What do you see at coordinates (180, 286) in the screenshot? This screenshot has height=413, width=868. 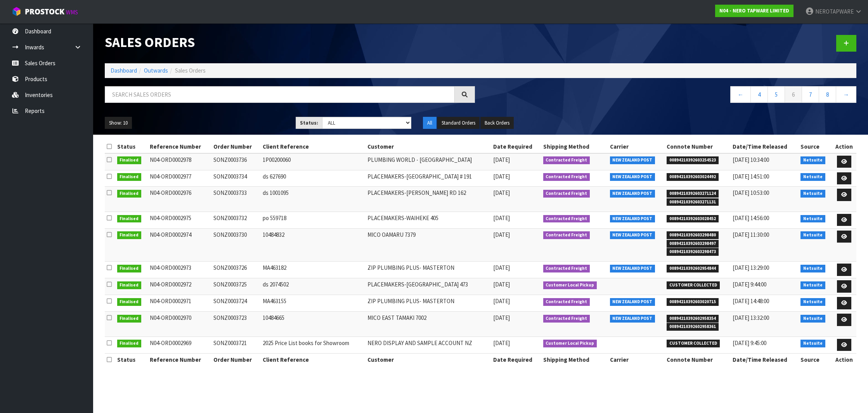 I see `td: N04-ORD0002972` at bounding box center [180, 286].